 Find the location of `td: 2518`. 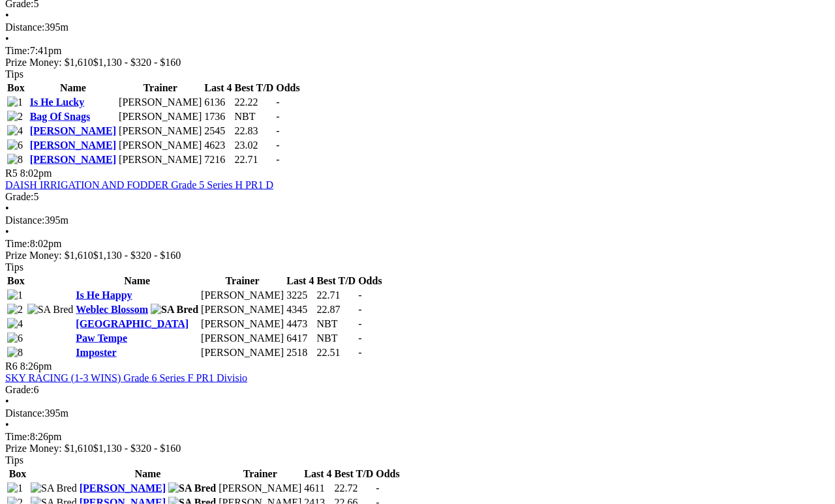

td: 2518 is located at coordinates (300, 353).